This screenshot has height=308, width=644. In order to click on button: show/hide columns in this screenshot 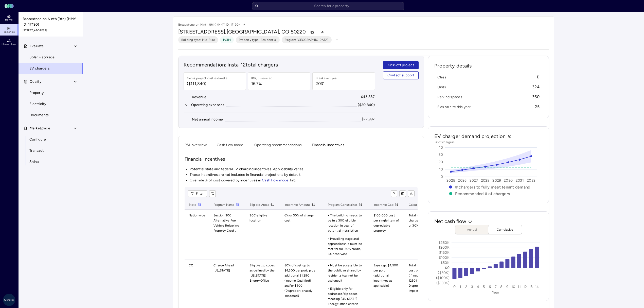, I will do `click(403, 194)`.